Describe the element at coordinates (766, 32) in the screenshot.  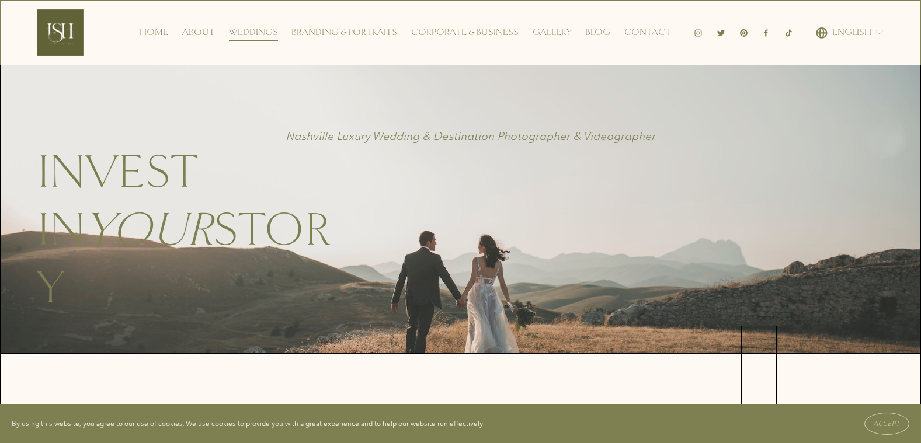
I see `a: Facebook` at that location.